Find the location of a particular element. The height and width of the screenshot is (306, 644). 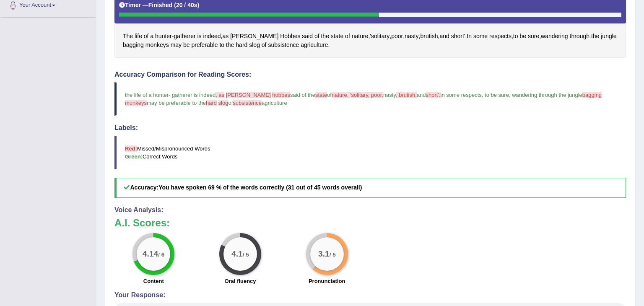

span: , as is located at coordinates (219, 95).